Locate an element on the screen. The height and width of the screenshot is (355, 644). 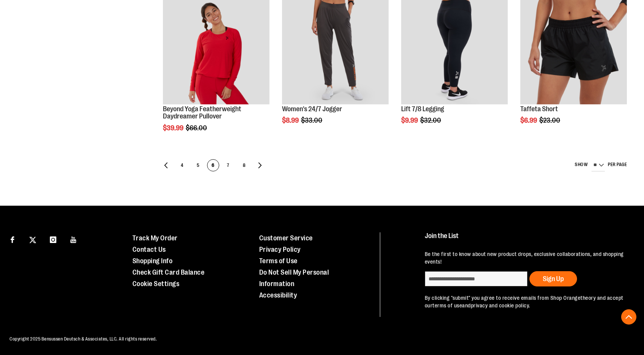
a: Contact Us is located at coordinates (149, 249).